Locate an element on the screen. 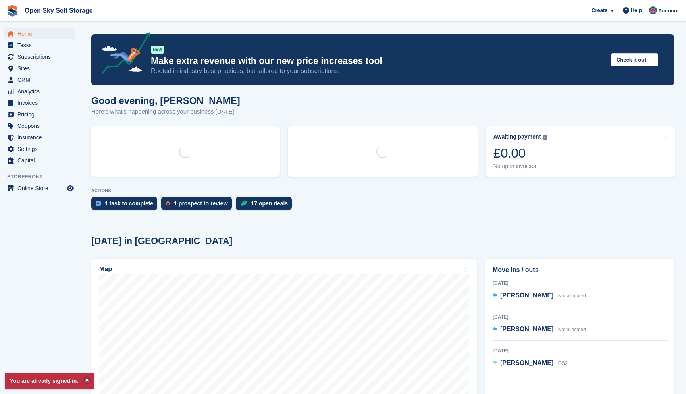 The width and height of the screenshot is (686, 394). h2: Move ins / outs is located at coordinates (579, 270).